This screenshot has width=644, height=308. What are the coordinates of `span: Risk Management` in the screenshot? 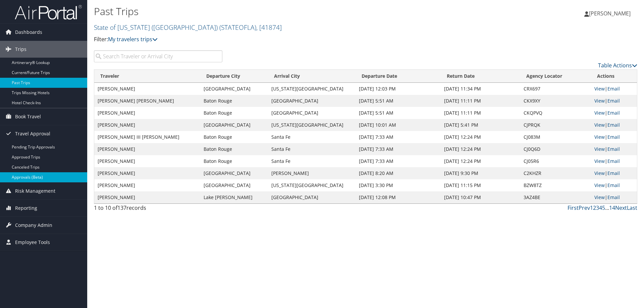 It's located at (35, 191).